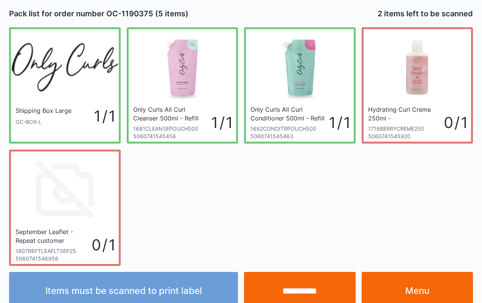 Image resolution: width=482 pixels, height=303 pixels. Describe the element at coordinates (65, 85) in the screenshot. I see `a: Shipping Box LargeOC-BOX-L1 / 1` at that location.